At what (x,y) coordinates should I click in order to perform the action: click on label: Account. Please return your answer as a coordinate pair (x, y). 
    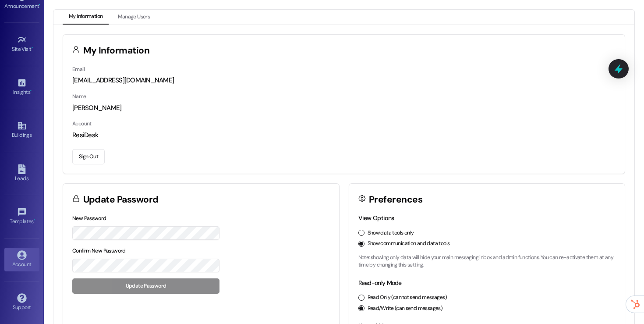
    Looking at the image, I should click on (82, 124).